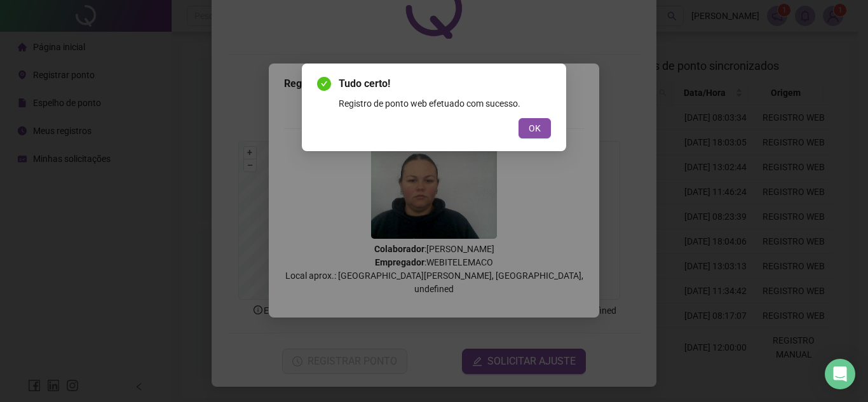 The image size is (868, 402). What do you see at coordinates (840, 374) in the screenshot?
I see `div: Open Intercom Messenger` at bounding box center [840, 374].